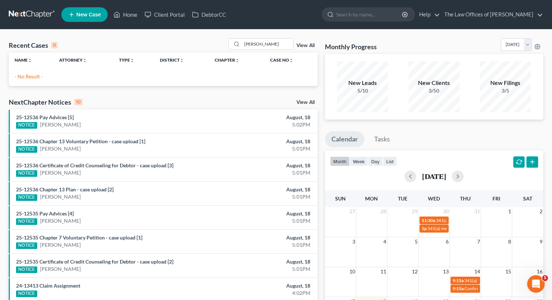  Describe the element at coordinates (48, 286) in the screenshot. I see `a: 24-13413 Claim Assignment` at that location.